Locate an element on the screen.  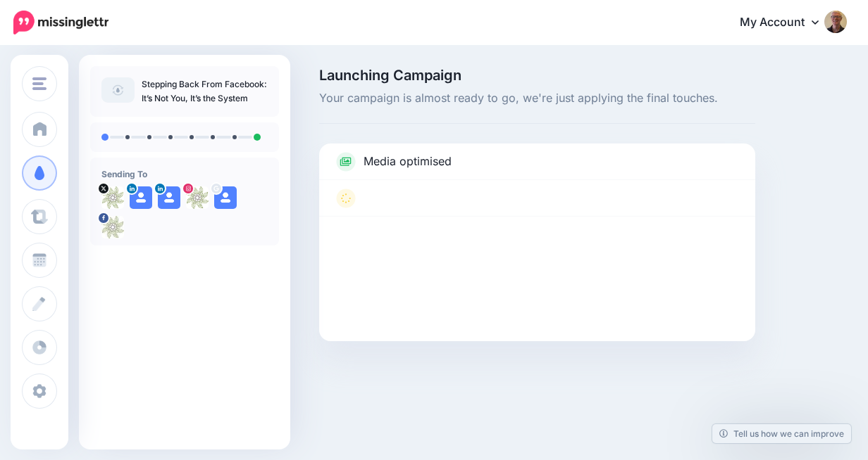
img: 305758936_512871797509319_2846260157513458537_n-bsa135944.jpg is located at coordinates (113, 228).